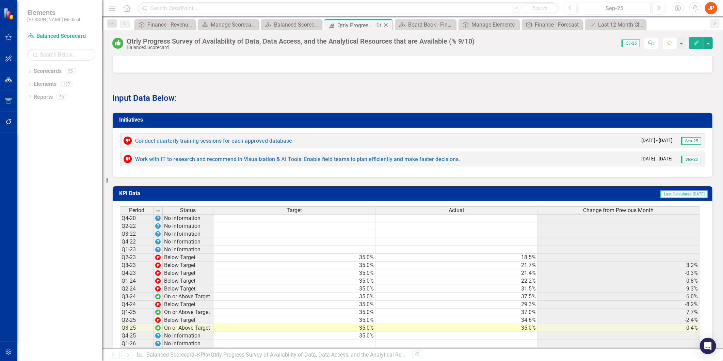 The height and width of the screenshot is (361, 723). Describe the element at coordinates (457, 297) in the screenshot. I see `td: 37.5%` at that location.